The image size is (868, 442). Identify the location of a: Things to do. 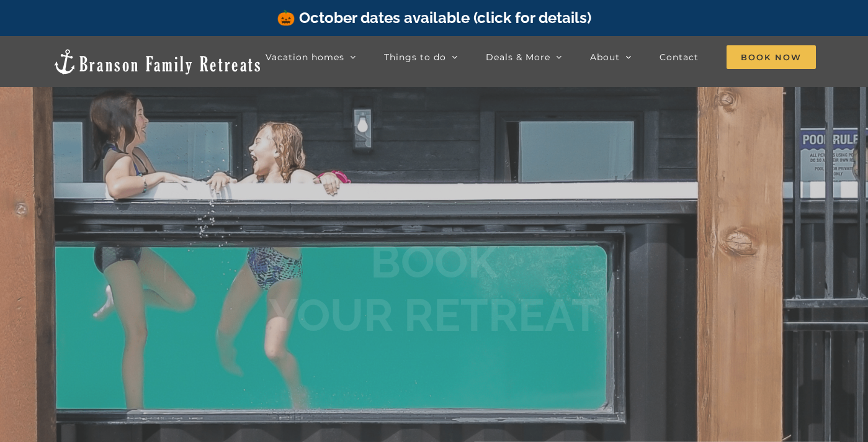
(421, 57).